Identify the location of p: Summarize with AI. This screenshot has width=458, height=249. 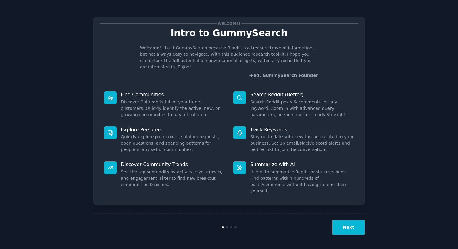
(302, 164).